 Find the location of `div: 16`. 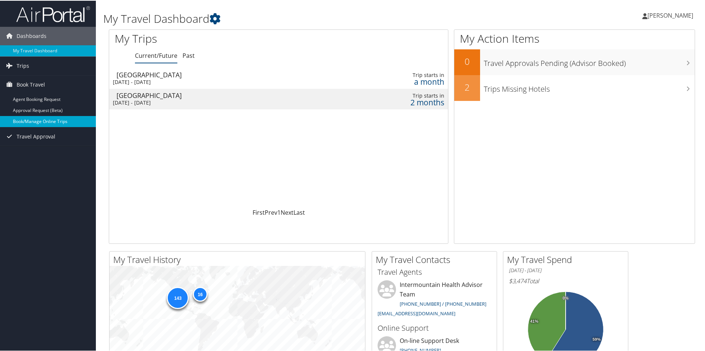

div: 16 is located at coordinates (200, 294).